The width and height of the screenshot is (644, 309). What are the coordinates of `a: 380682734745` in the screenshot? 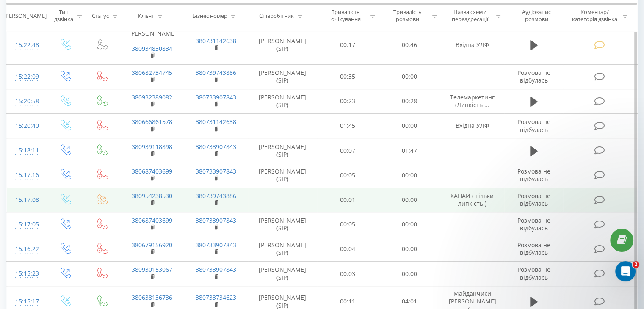 It's located at (152, 72).